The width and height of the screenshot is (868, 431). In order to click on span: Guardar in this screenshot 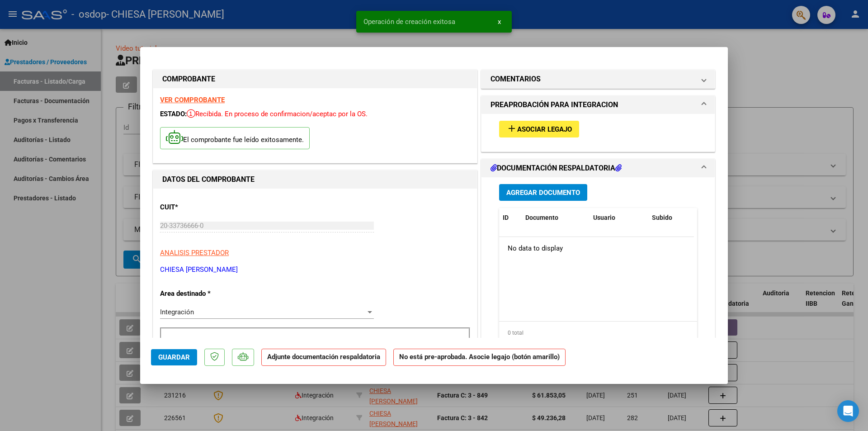, I will do `click(174, 357)`.